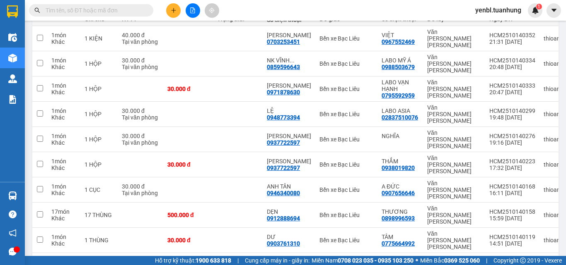 The image size is (566, 265). I want to click on div: HCM2510140333, so click(512, 86).